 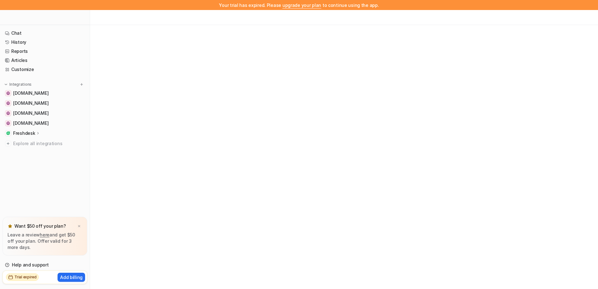 What do you see at coordinates (8, 103) in the screenshot?
I see `img: www.naati.com.au` at bounding box center [8, 103].